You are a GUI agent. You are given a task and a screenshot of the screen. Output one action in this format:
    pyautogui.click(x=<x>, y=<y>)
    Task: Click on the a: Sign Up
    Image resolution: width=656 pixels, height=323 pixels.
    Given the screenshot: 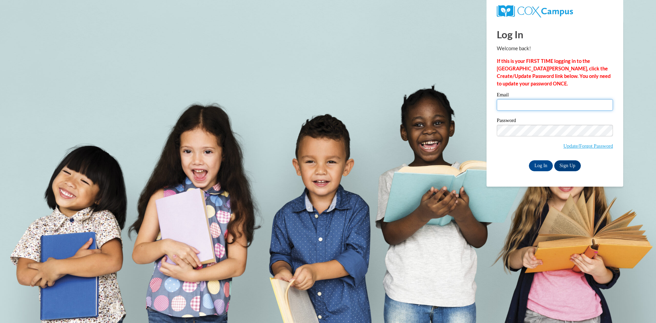 What is the action you would take?
    pyautogui.click(x=568, y=166)
    